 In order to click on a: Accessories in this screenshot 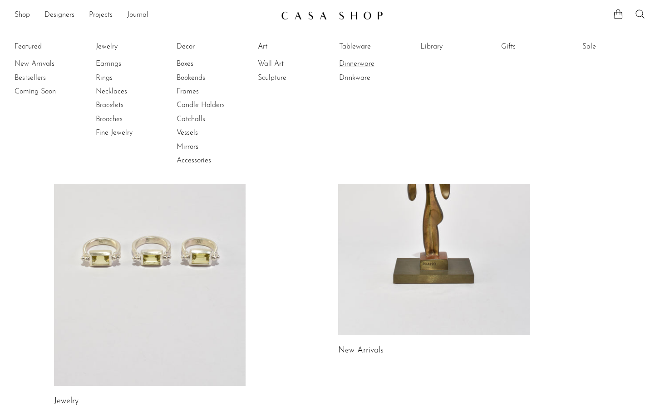, I will do `click(211, 161)`.